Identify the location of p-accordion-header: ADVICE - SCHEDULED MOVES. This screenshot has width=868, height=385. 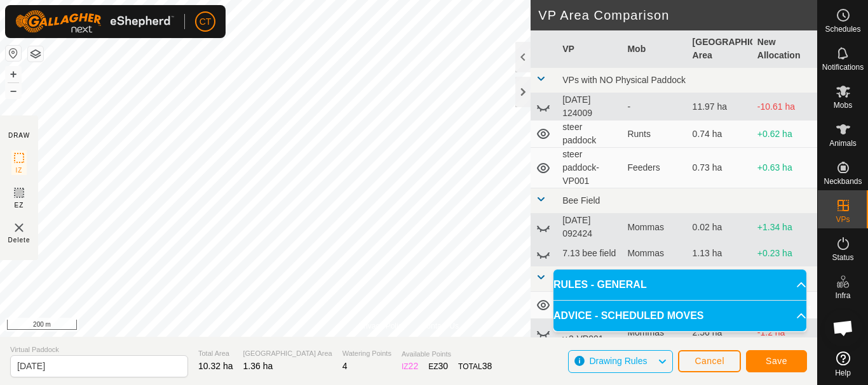
(680, 316).